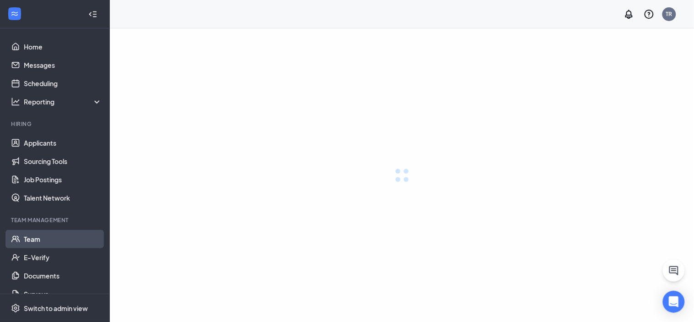  Describe the element at coordinates (63, 294) in the screenshot. I see `a: Surveys` at that location.